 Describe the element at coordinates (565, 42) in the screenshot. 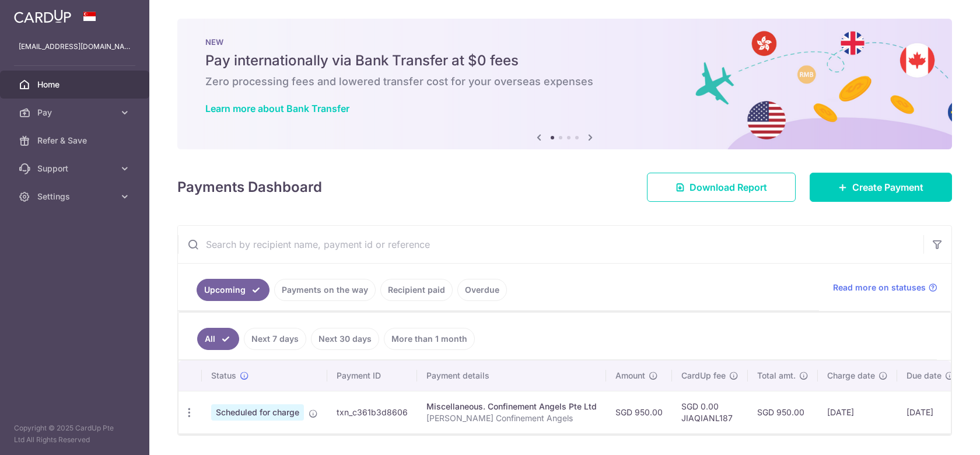

I see `p: NEW` at that location.